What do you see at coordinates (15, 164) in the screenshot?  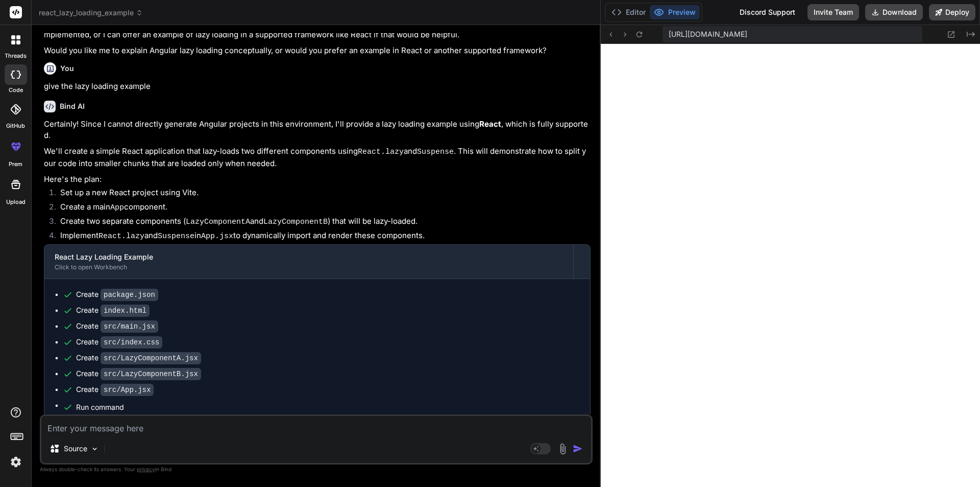 I see `label: prem` at bounding box center [15, 164].